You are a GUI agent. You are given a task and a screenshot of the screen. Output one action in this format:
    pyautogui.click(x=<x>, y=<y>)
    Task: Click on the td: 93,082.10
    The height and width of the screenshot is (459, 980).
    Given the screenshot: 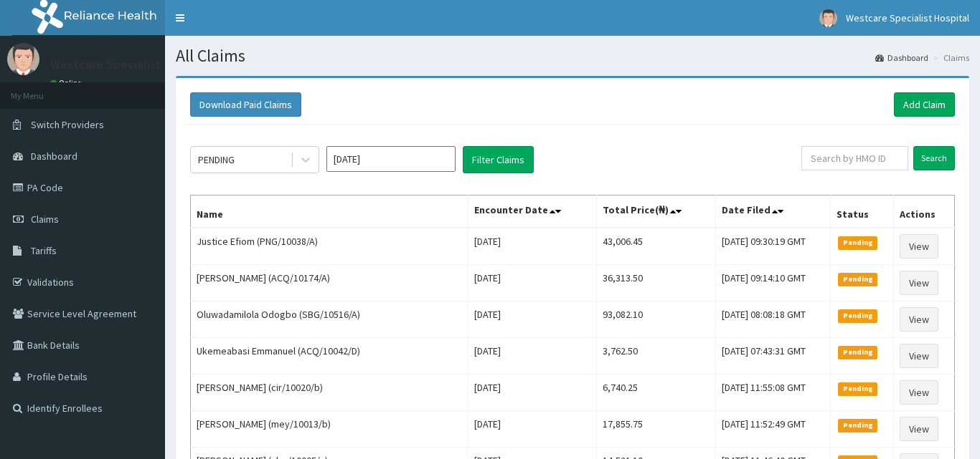 What is the action you would take?
    pyautogui.click(x=656, y=320)
    